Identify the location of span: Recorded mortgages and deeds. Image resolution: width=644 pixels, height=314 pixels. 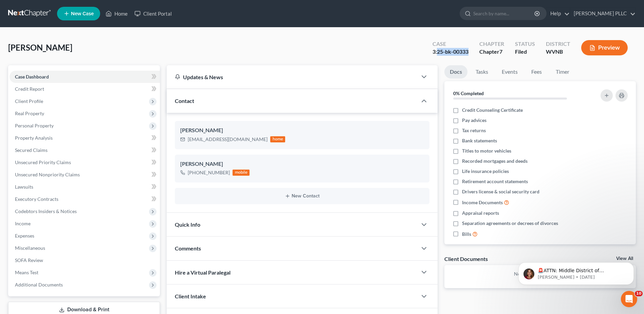
(494, 161).